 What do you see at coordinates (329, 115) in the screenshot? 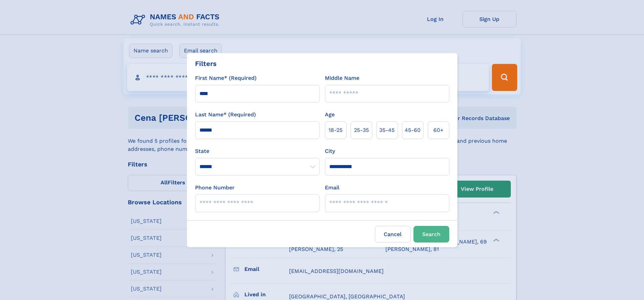
I see `label: Age` at bounding box center [329, 115].